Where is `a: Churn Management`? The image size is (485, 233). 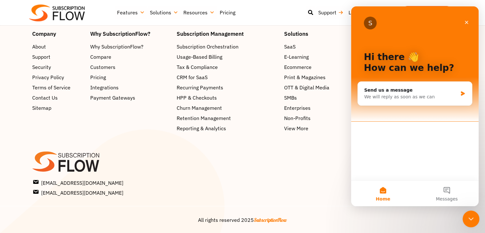
a: Churn Management is located at coordinates (227, 108).